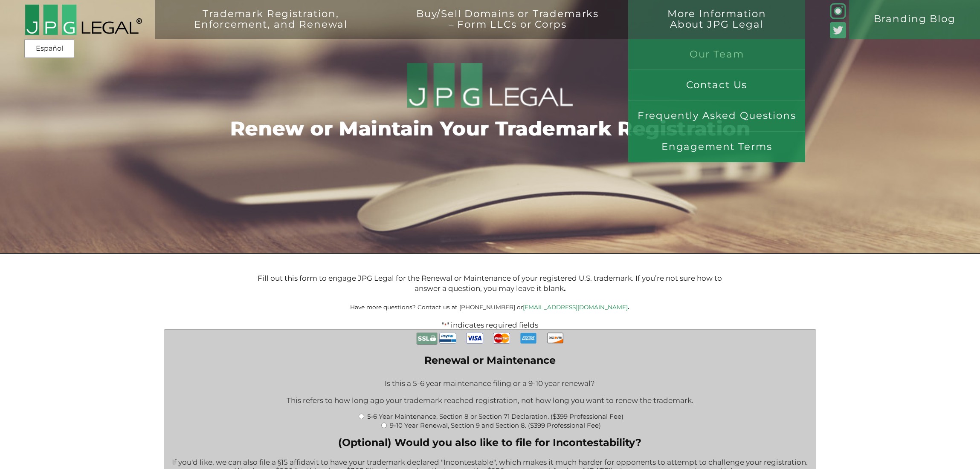  Describe the element at coordinates (501, 339) in the screenshot. I see `img: MasterCard` at that location.